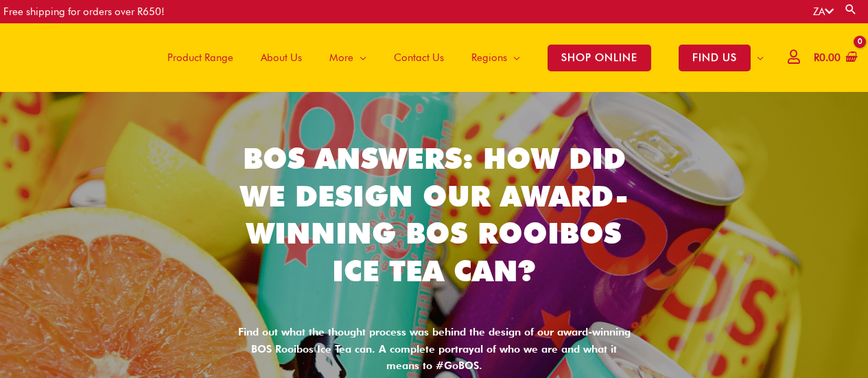  What do you see at coordinates (824, 11) in the screenshot?
I see `a: ZA` at bounding box center [824, 11].